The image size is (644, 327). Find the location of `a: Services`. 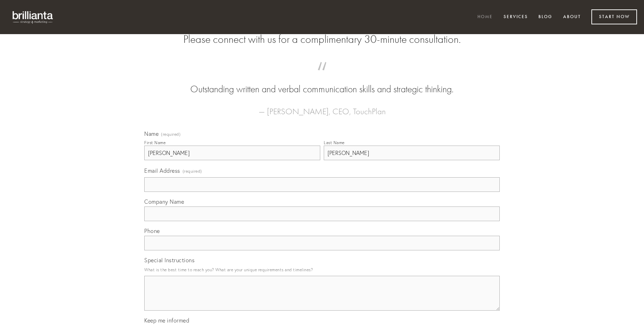

a: Services is located at coordinates (516, 17).